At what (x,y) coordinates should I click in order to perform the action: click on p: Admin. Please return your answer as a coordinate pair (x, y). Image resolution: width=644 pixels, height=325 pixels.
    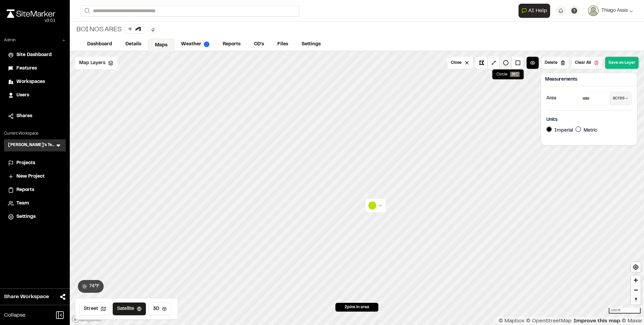
    Looking at the image, I should click on (10, 40).